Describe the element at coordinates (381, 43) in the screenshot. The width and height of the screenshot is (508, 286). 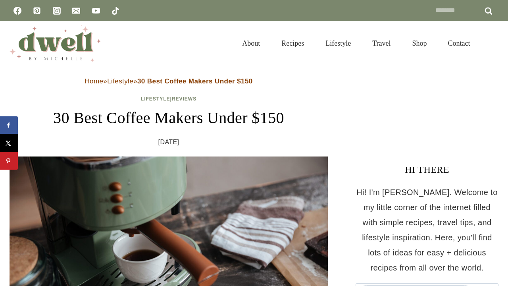
I see `a: Travel` at that location.